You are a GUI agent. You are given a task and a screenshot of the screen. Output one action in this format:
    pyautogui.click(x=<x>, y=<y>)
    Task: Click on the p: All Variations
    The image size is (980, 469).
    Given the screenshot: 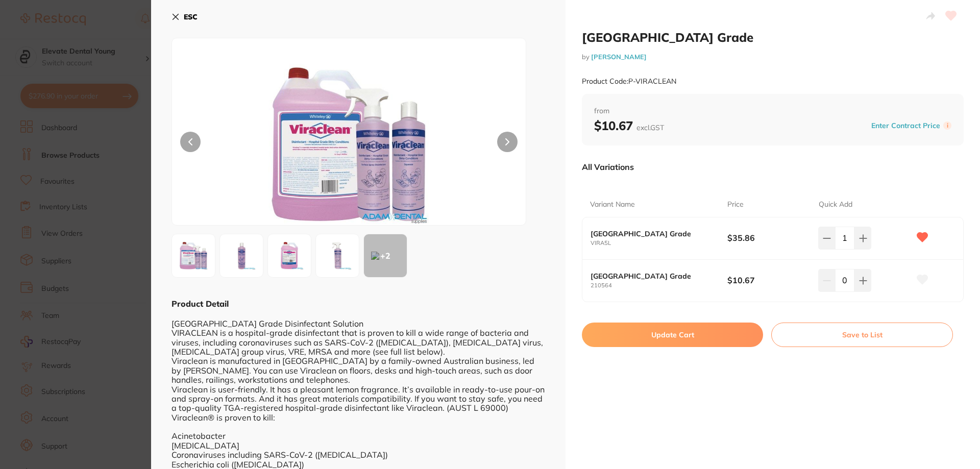 What is the action you would take?
    pyautogui.click(x=607, y=167)
    